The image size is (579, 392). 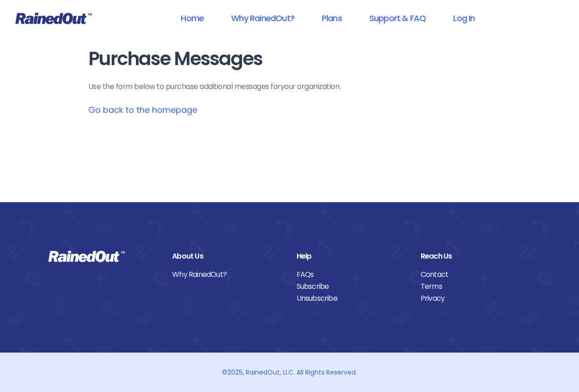 What do you see at coordinates (290, 59) in the screenshot?
I see `h1: Purchase Messages` at bounding box center [290, 59].